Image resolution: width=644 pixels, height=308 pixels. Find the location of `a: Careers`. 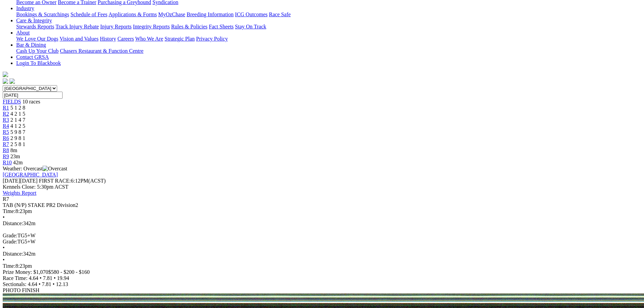

a: Careers is located at coordinates (125, 39).